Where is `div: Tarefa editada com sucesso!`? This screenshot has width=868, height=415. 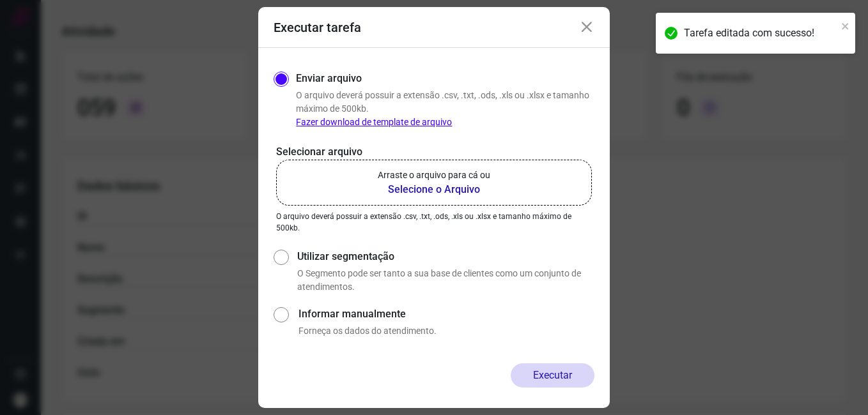
div: Tarefa editada com sucesso! is located at coordinates (761, 33).